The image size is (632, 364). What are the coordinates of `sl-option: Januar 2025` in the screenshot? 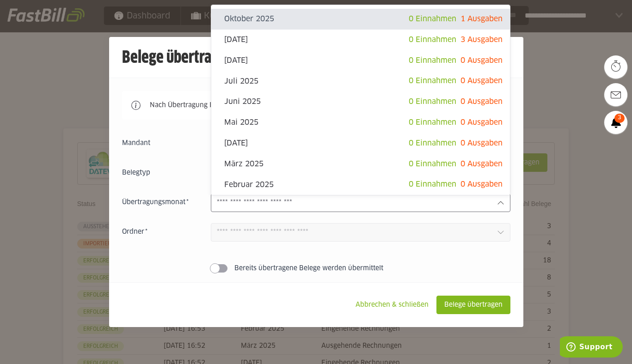 It's located at (360, 205).